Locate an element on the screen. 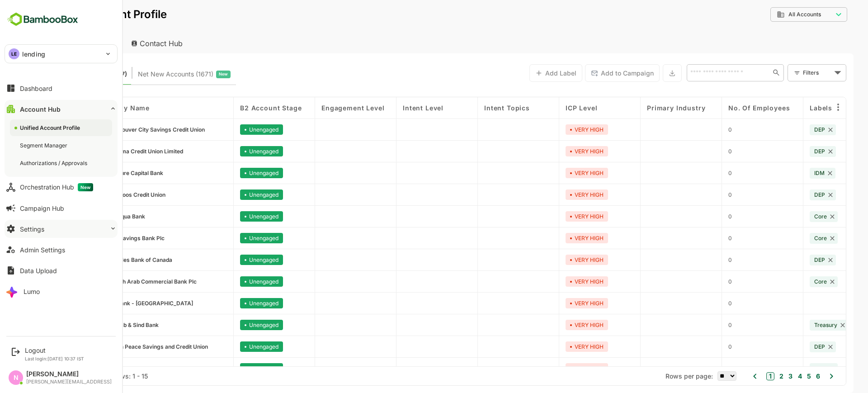 The width and height of the screenshot is (868, 393). button: 5 is located at coordinates (776, 376).